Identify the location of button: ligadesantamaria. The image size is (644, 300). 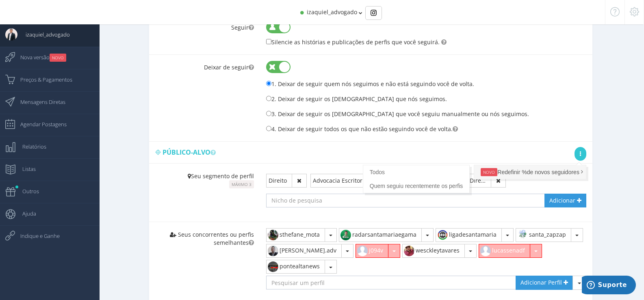
(468, 235).